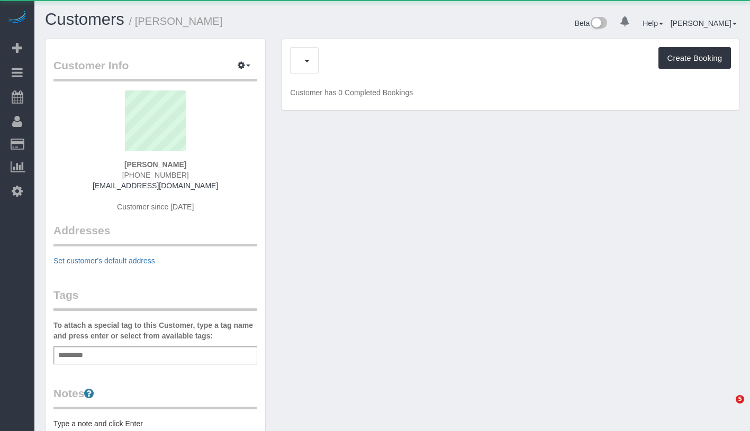 The image size is (750, 431). I want to click on button: Create Booking, so click(694, 58).